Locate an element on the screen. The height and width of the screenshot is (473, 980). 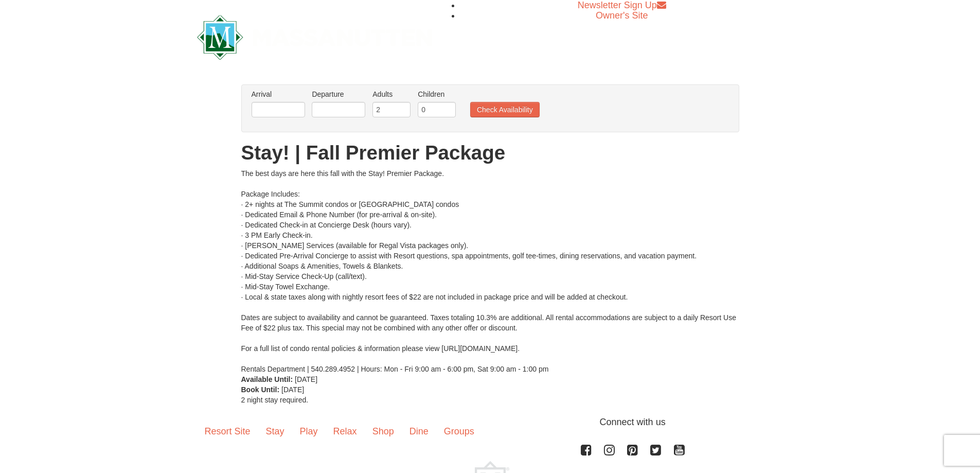
div: The best days are here this fall with the Stay! Premier Package. Package Includes: · 2+ nights at... is located at coordinates (490, 271).